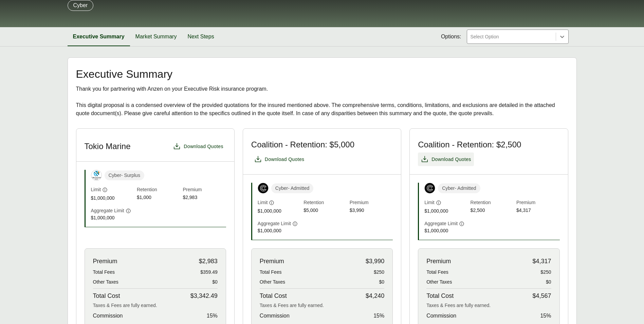 This screenshot has width=644, height=324. What do you see at coordinates (201, 37) in the screenshot?
I see `button: Next Steps` at bounding box center [201, 37].